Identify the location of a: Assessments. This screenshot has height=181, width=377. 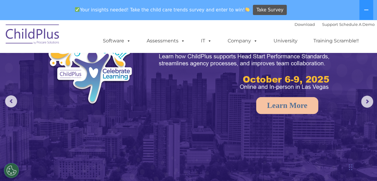
(166, 41).